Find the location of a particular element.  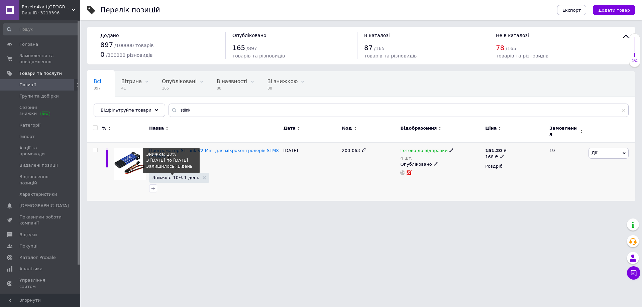

div: Знижка: 10% Залишилось: 1 день is located at coordinates (171, 161).